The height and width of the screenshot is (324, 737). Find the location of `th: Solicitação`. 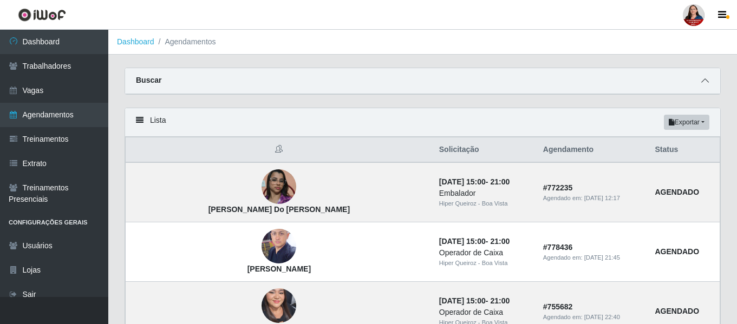

th: Solicitação is located at coordinates (485, 150).